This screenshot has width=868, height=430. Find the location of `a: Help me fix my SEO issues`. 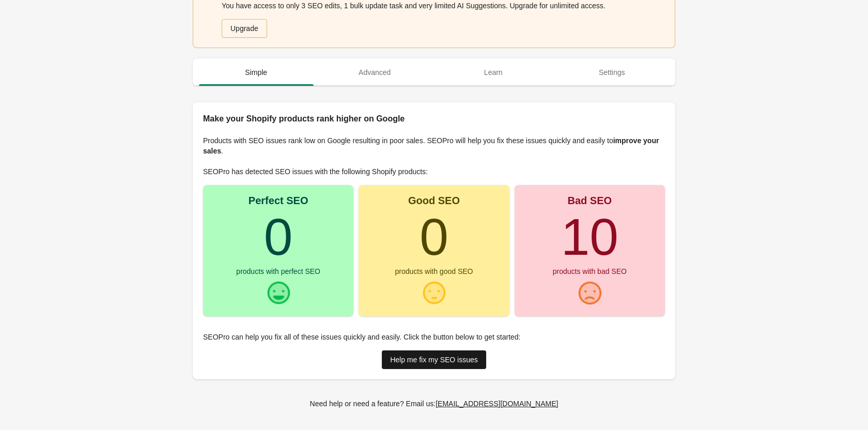

a: Help me fix my SEO issues is located at coordinates (434, 360).